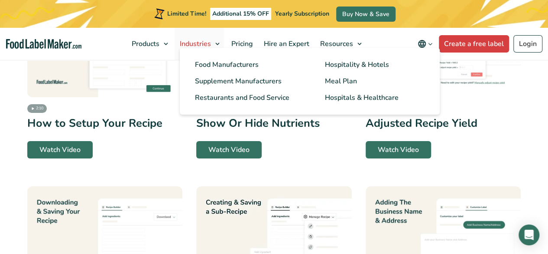  What do you see at coordinates (150, 44) in the screenshot?
I see `a: Products` at bounding box center [150, 44].